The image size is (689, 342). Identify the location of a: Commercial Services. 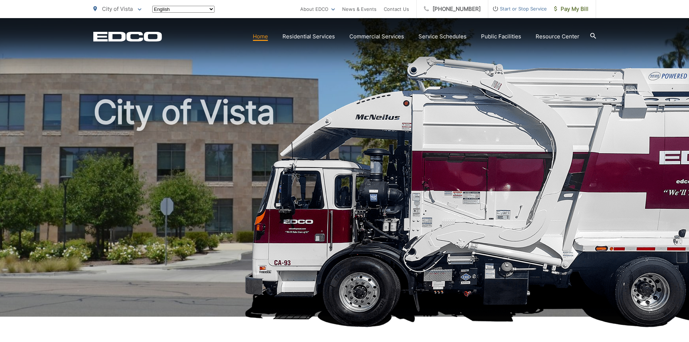
(377, 37).